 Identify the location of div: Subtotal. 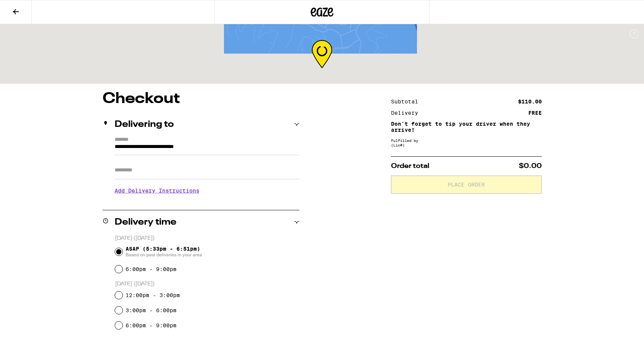
(407, 102).